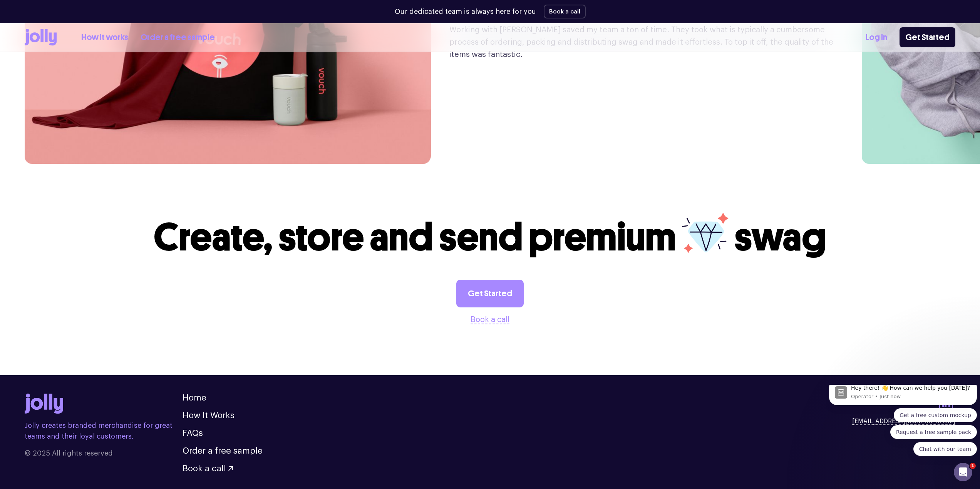 This screenshot has width=980, height=489. I want to click on div: Quick reply options, so click(77, 47).